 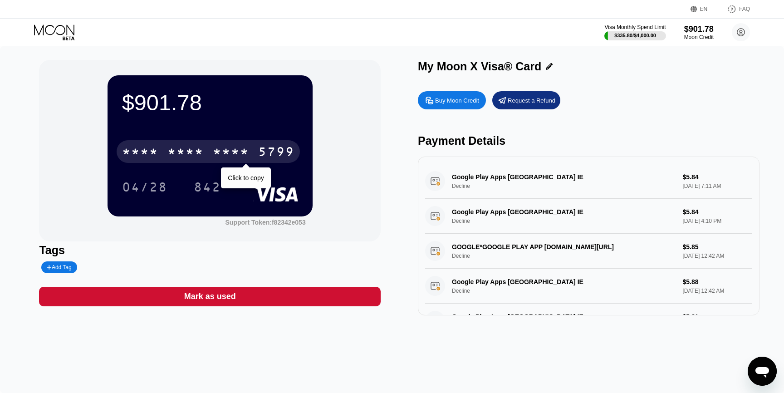 I want to click on div: Support Token: f82342e053, so click(x=266, y=222).